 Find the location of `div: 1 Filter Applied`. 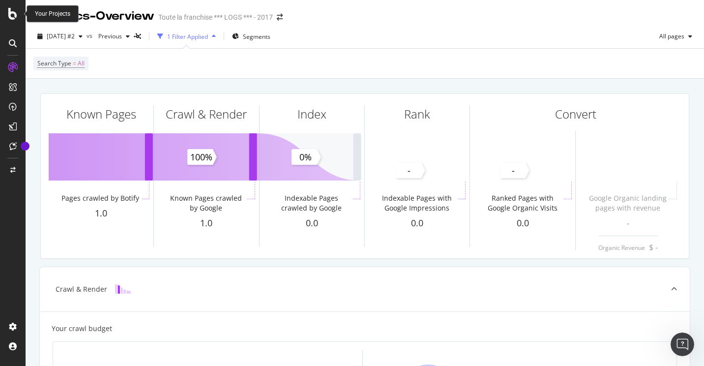

div: 1 Filter Applied is located at coordinates (187, 36).